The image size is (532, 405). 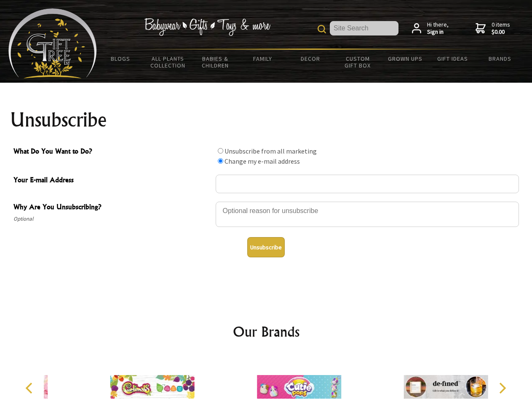 I want to click on img: product search, so click(x=322, y=29).